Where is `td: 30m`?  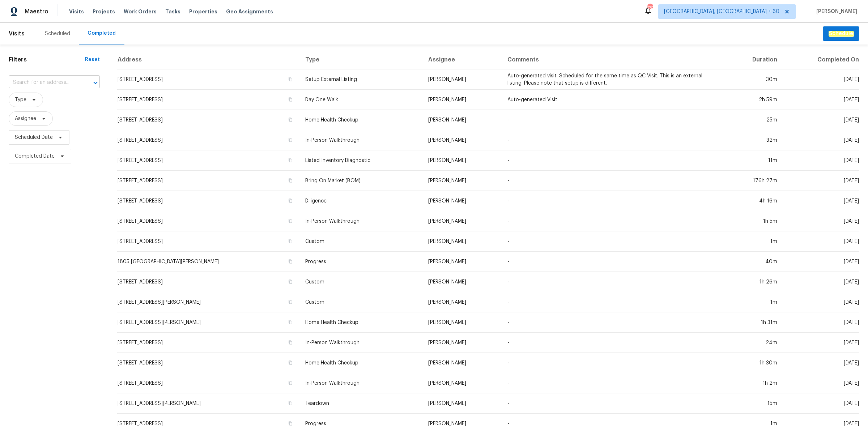
td: 30m is located at coordinates (754, 80).